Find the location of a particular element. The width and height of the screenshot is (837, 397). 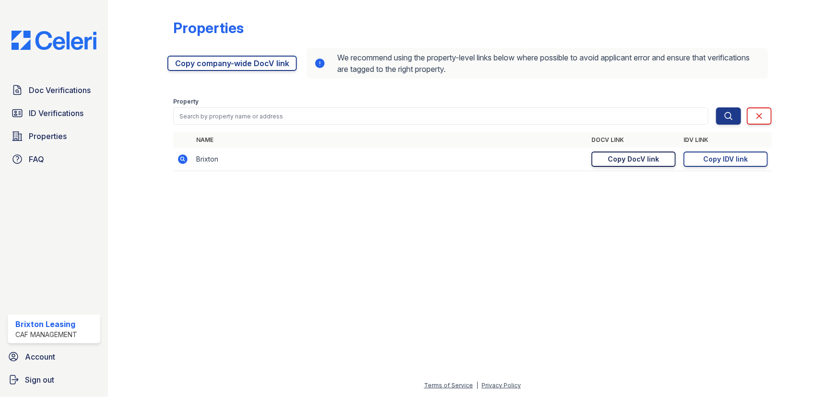

a: Sign out is located at coordinates (54, 380).